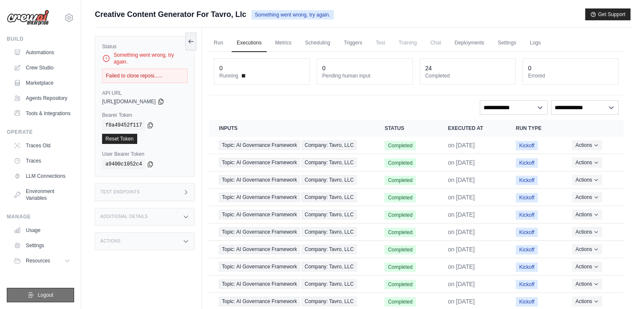 This screenshot has width=644, height=309. Describe the element at coordinates (145, 154) in the screenshot. I see `label: User Bearer Token` at that location.